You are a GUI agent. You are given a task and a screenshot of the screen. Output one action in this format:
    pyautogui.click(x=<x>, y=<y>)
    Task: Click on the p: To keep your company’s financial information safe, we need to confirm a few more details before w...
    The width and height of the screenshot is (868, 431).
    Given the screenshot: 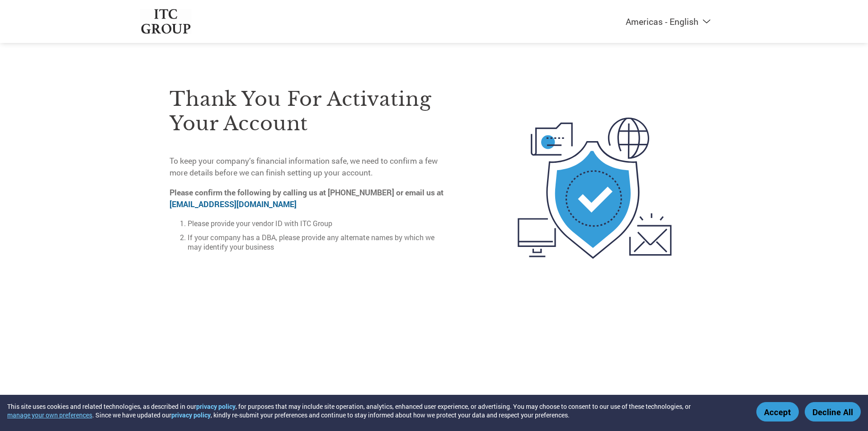 What is the action you would take?
    pyautogui.click(x=310, y=167)
    